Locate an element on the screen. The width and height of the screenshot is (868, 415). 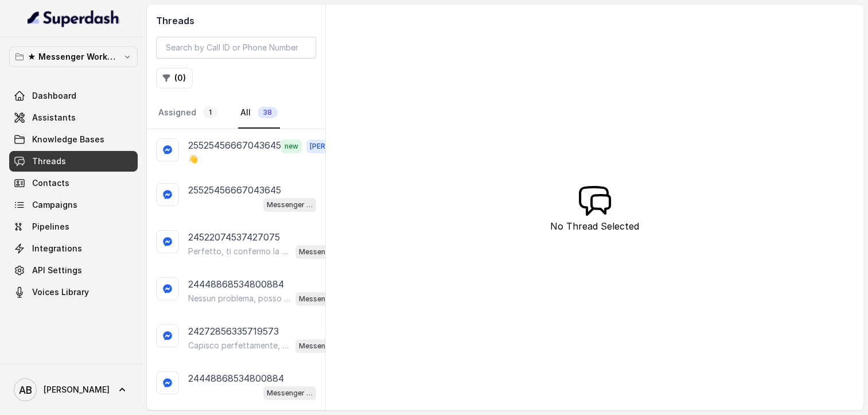
p: No Thread Selected is located at coordinates (595, 227).